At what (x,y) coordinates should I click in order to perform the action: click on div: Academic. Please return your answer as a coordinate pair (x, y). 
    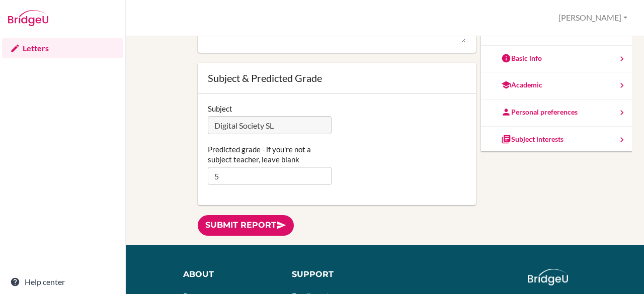
    Looking at the image, I should click on (521, 85).